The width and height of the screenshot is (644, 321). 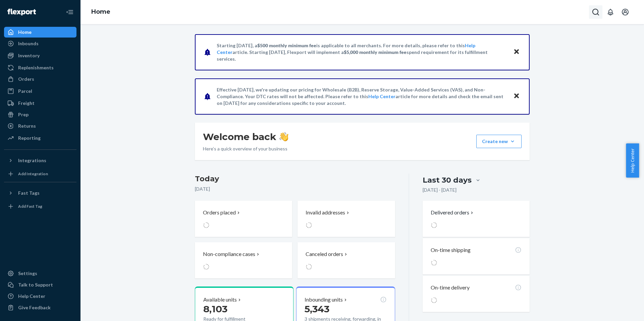 I want to click on h1: Welcome back, so click(x=245, y=137).